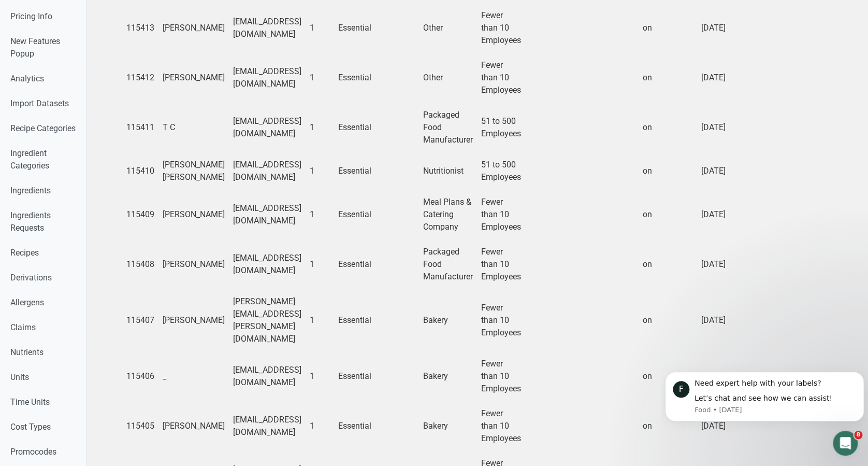 The width and height of the screenshot is (868, 466). I want to click on div: Message content, so click(115, 35).